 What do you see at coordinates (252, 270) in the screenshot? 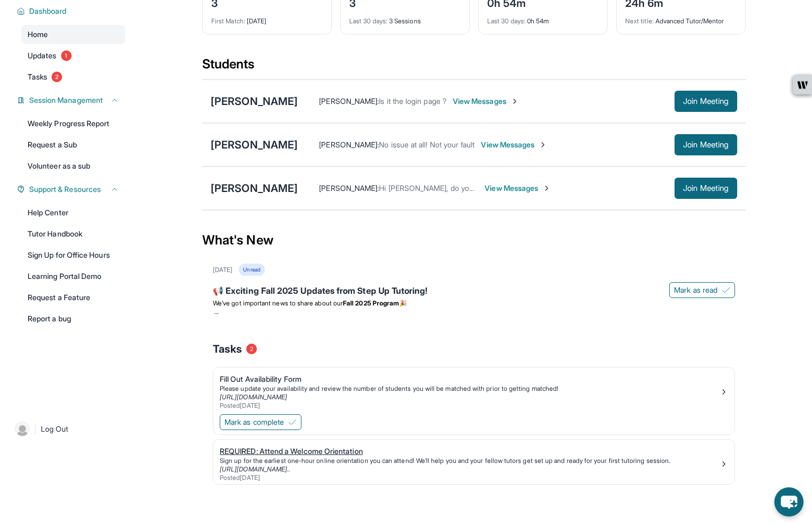
I see `div: Unread` at bounding box center [252, 270].